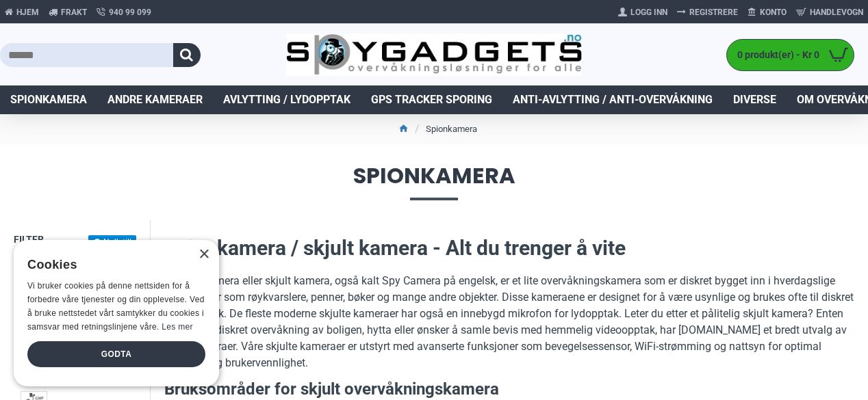 This screenshot has width=868, height=400. Describe the element at coordinates (155, 100) in the screenshot. I see `span: Andre kameraer` at that location.